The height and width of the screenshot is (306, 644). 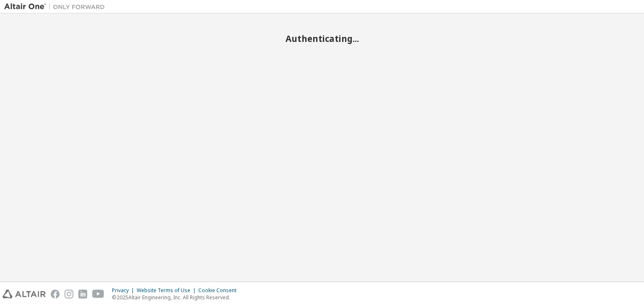 What do you see at coordinates (124, 290) in the screenshot?
I see `div: Privacy` at bounding box center [124, 290].